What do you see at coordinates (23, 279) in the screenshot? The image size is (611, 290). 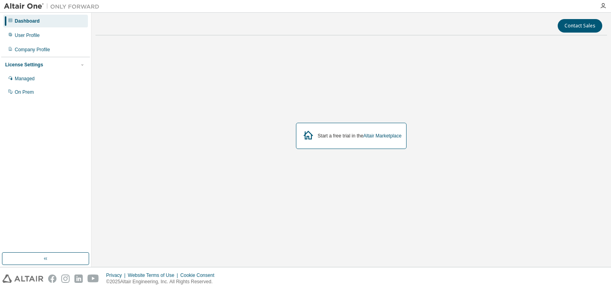 I see `img: altair_logo.svg` at bounding box center [23, 279].